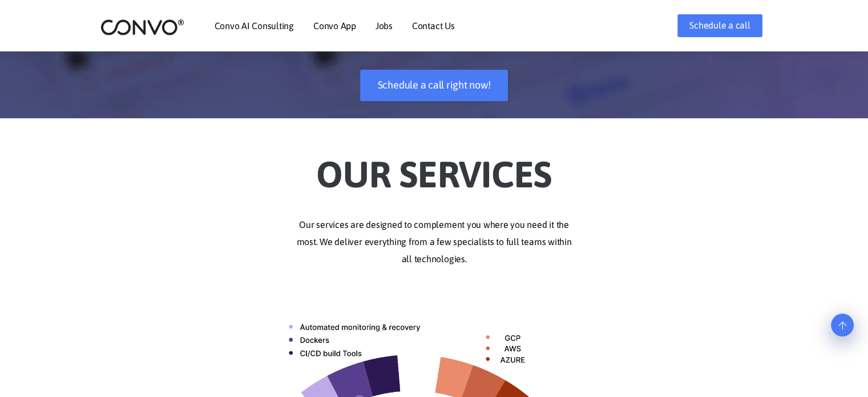  Describe the element at coordinates (434, 26) in the screenshot. I see `a: Contact Us` at that location.